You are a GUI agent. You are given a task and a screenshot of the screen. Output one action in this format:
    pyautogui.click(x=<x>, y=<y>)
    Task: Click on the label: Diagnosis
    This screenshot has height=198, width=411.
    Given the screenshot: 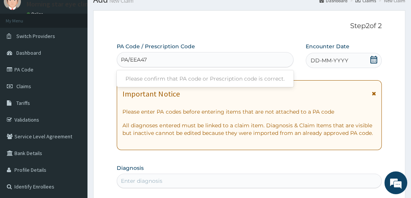 What is the action you would take?
    pyautogui.click(x=130, y=168)
    